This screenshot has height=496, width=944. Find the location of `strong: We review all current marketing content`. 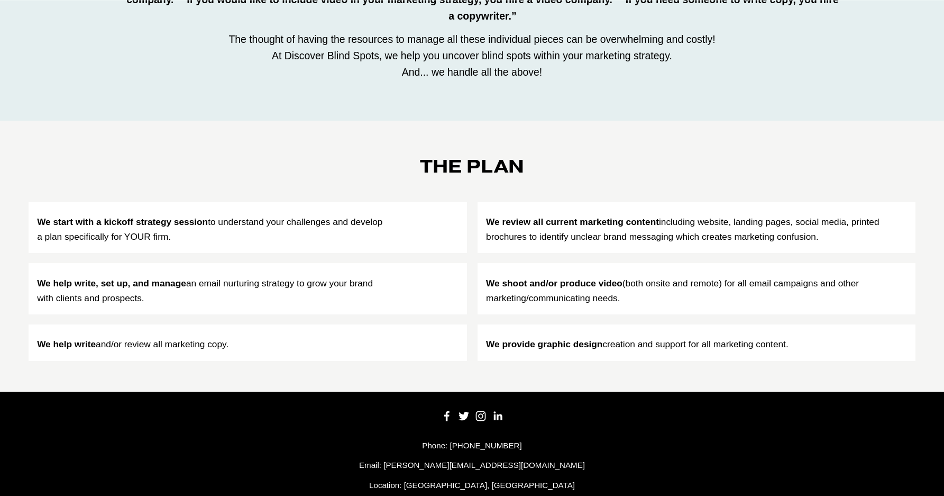

strong: We review all current marketing content is located at coordinates (572, 222).